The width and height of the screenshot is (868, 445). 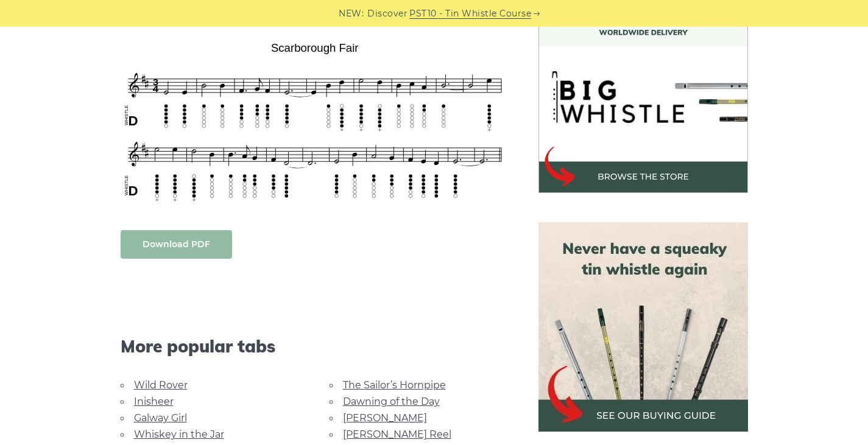 What do you see at coordinates (160, 418) in the screenshot?
I see `a: Galway Girl` at bounding box center [160, 418].